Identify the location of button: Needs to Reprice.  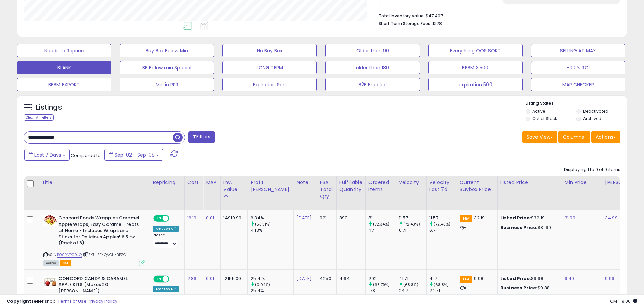
(64, 51).